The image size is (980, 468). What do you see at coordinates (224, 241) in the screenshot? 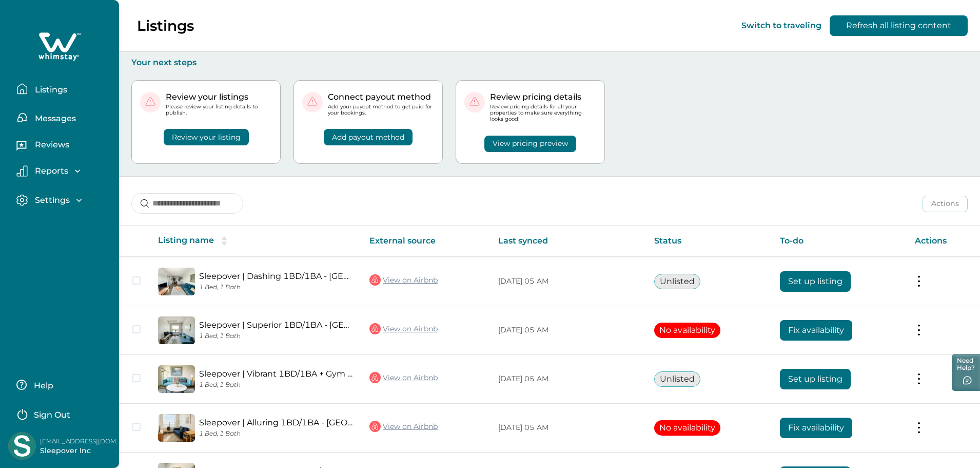
I see `button: sorting` at bounding box center [224, 241].